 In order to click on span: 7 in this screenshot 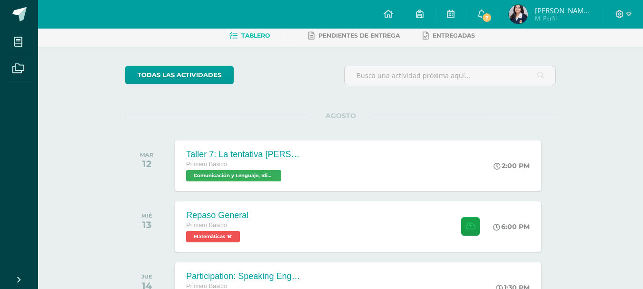, I will do `click(487, 18)`.